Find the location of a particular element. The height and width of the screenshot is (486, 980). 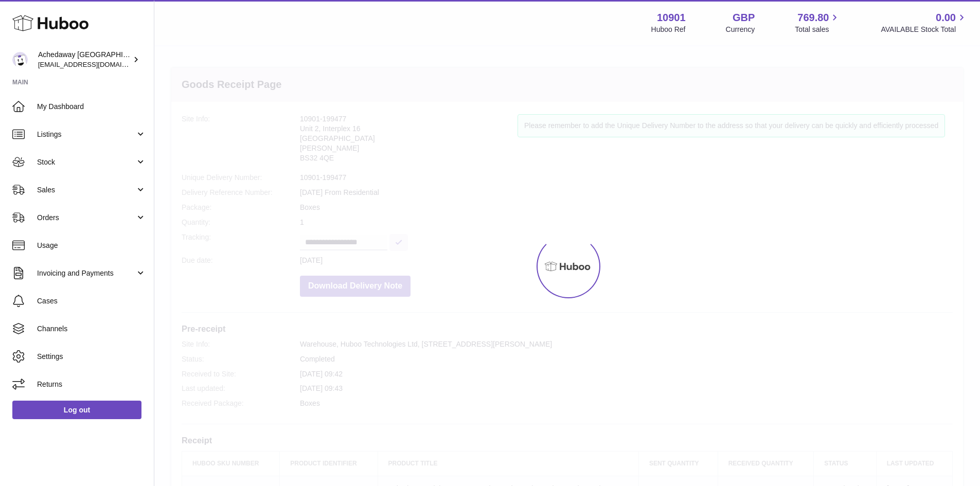

span: Sales is located at coordinates (86, 190).